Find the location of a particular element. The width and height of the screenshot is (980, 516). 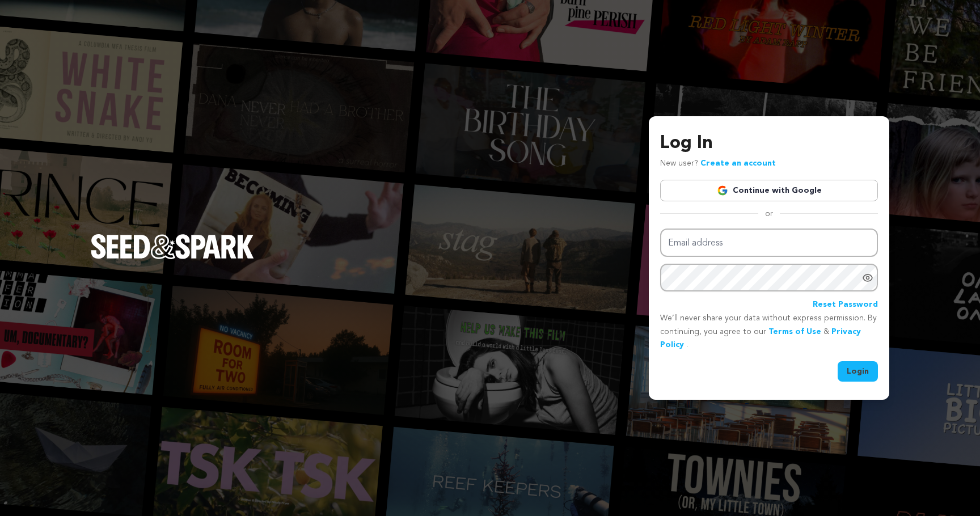

a: Create an account is located at coordinates (738, 163).